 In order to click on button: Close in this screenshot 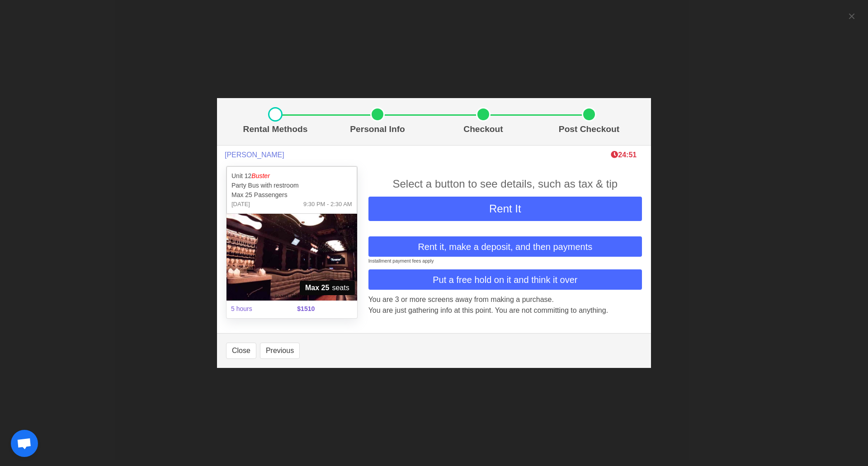, I will do `click(241, 351)`.